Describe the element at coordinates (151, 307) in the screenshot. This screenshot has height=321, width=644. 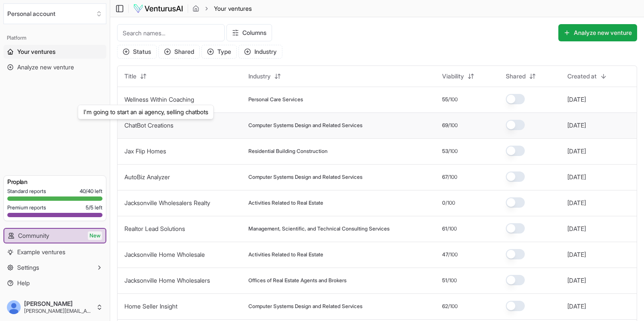
I see `button: Home Seller Insight` at that location.